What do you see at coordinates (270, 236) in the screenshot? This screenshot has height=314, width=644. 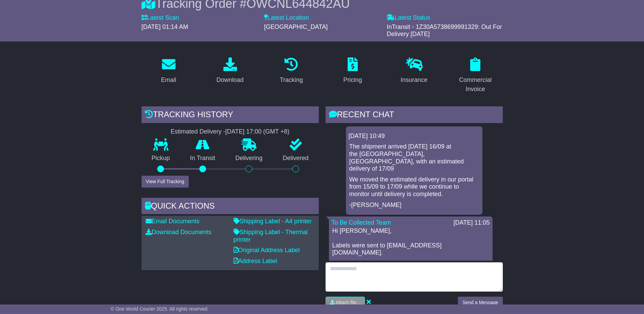 I see `a: Shipping Label - Thermal printer` at bounding box center [270, 236].